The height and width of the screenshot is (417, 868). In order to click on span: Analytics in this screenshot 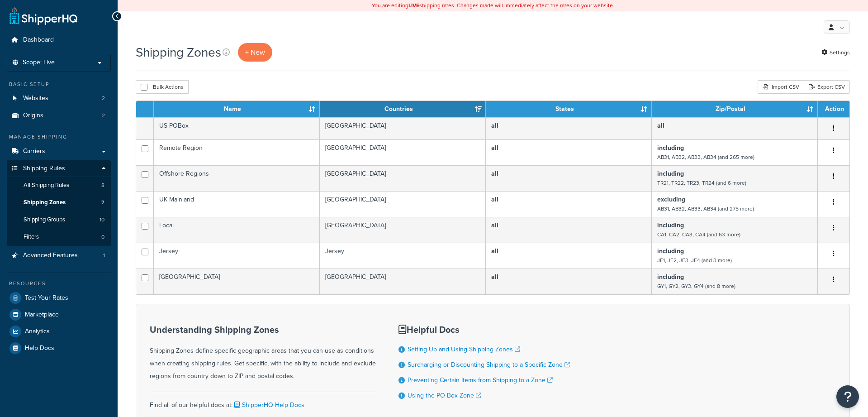, I will do `click(37, 332)`.